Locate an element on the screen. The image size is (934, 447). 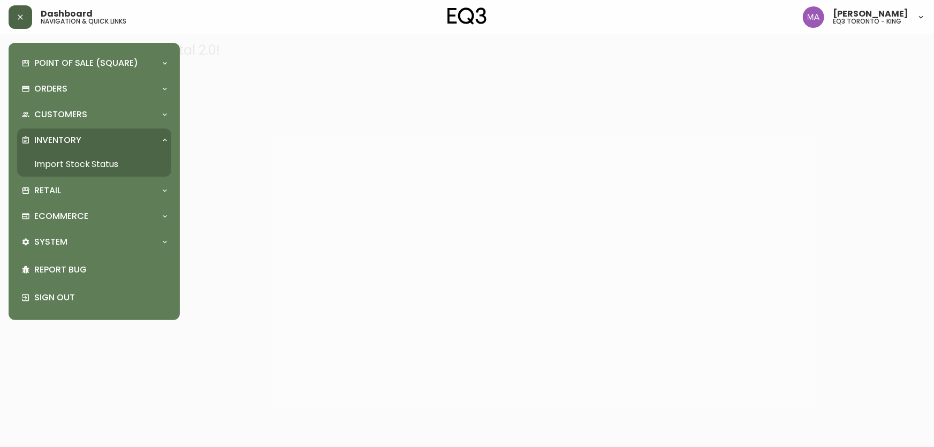
div: System is located at coordinates (94, 242).